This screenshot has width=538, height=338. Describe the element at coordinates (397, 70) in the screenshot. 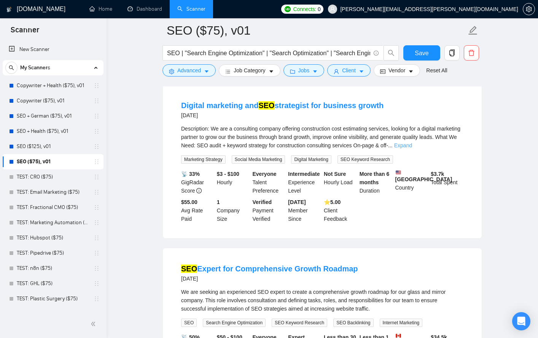

I see `span: Vendor` at that location.